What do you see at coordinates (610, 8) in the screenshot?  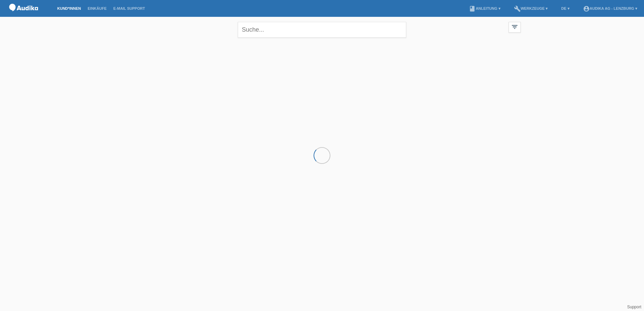 I see `a: account_circleAudika AG - Lenzburg ▾` at bounding box center [610, 8].